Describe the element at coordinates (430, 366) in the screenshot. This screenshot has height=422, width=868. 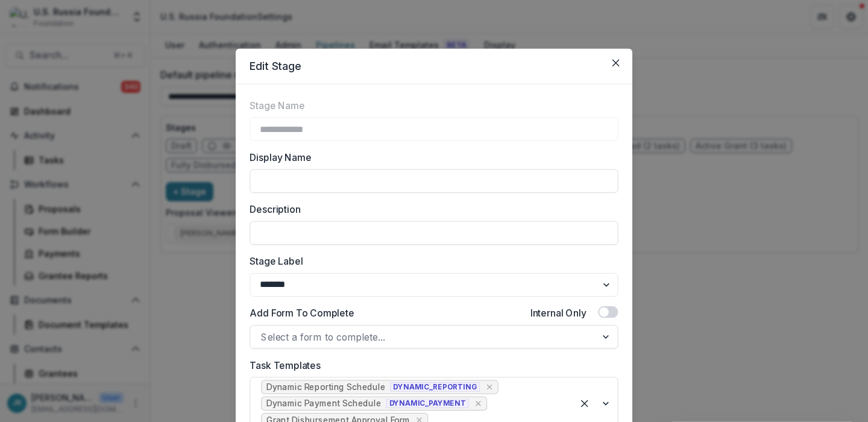
I see `label: Task Templates` at that location.